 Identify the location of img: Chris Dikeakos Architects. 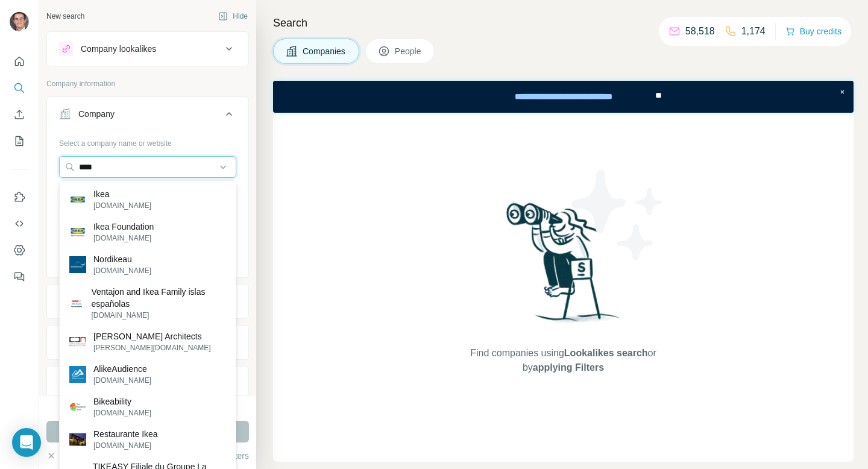
(78, 341).